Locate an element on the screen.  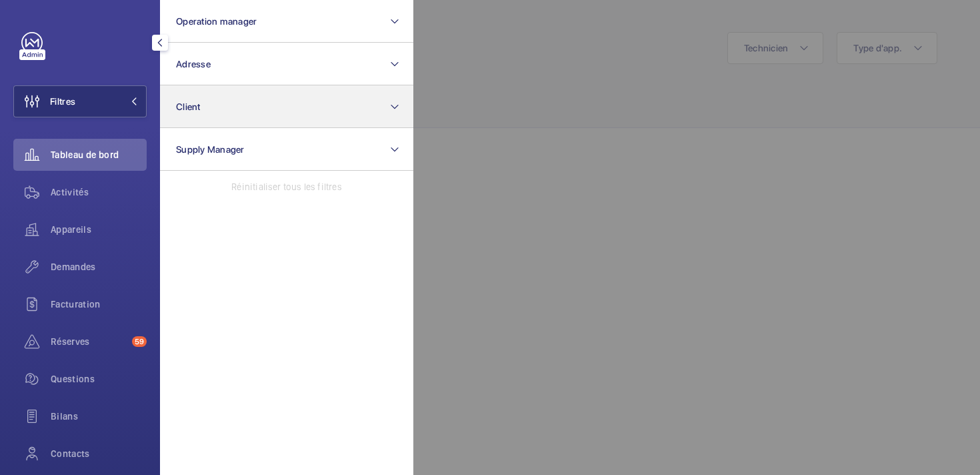
span: Appareils is located at coordinates (98, 230).